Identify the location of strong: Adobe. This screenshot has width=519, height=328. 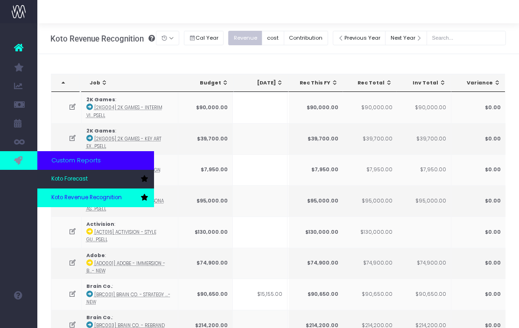
(96, 256).